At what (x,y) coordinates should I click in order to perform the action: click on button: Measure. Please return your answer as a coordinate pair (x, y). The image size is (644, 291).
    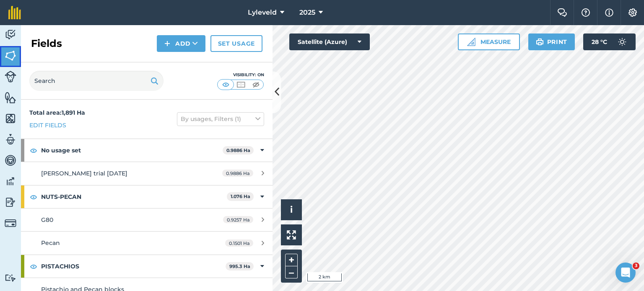
    Looking at the image, I should click on (489, 42).